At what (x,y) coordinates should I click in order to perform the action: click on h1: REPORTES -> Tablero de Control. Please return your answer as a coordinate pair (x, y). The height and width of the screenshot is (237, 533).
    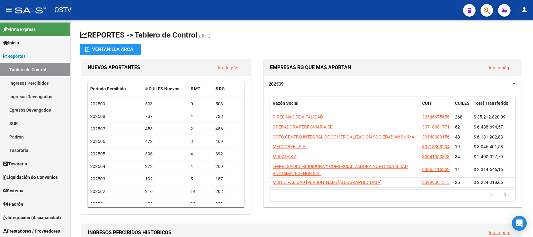
    Looking at the image, I should click on (301, 35).